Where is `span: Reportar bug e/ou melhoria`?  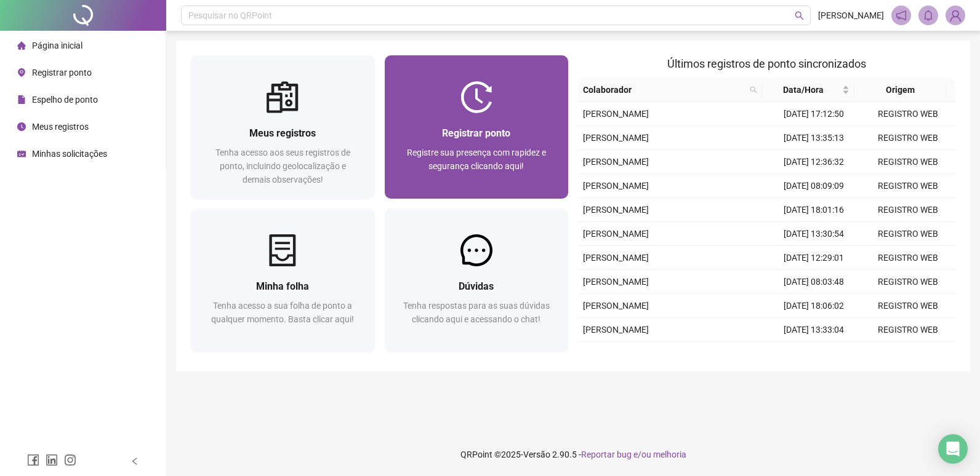 span: Reportar bug e/ou melhoria is located at coordinates (633, 455).